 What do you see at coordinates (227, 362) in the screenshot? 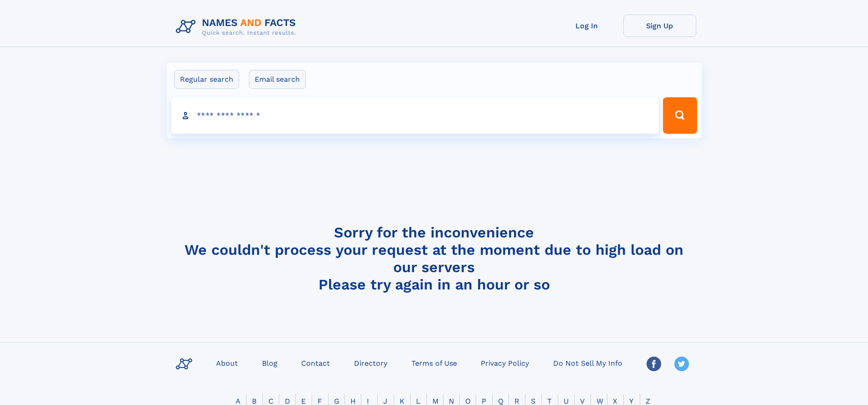
I see `a: About` at bounding box center [227, 362].